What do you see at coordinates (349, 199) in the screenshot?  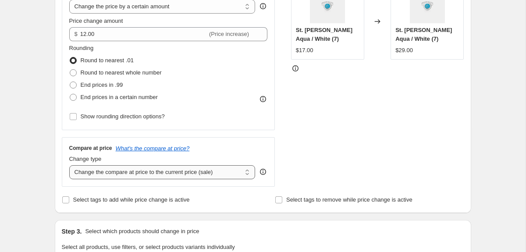 I see `span: Select tags to remove while price change is active` at bounding box center [349, 199].